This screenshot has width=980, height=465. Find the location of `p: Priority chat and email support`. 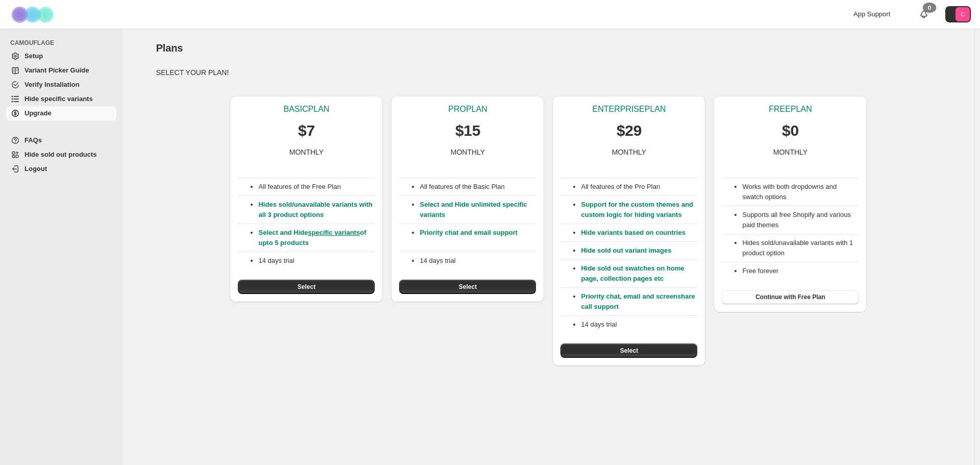

p: Priority chat and email support is located at coordinates (478, 238).